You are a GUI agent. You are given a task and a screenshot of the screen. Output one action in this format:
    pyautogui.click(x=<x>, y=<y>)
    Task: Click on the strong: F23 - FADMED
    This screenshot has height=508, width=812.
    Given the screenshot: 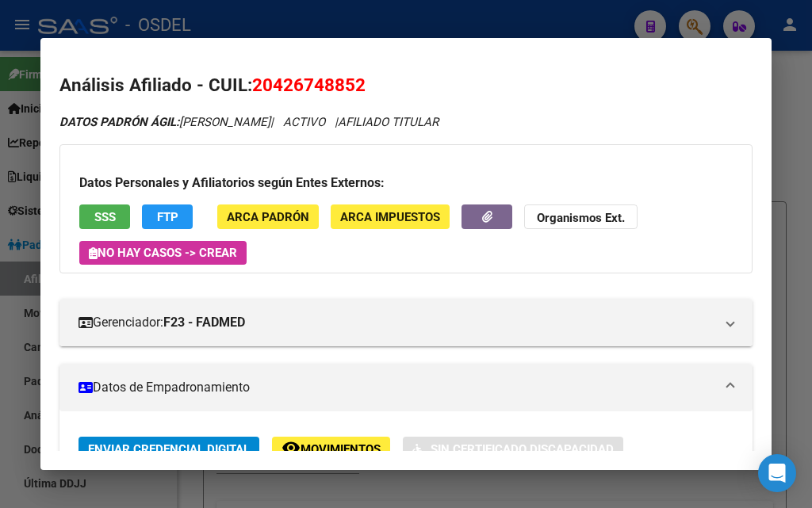 What is the action you would take?
    pyautogui.click(x=204, y=322)
    